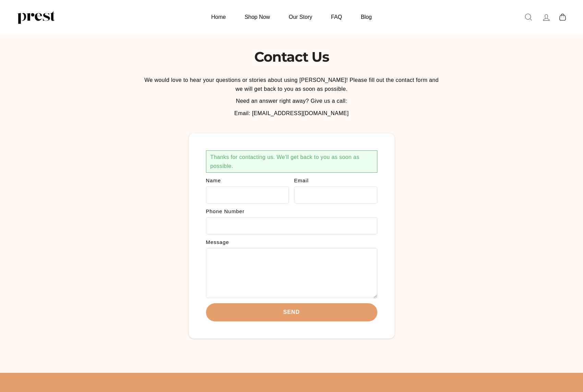 The image size is (583, 392). I want to click on a: Home, so click(218, 16).